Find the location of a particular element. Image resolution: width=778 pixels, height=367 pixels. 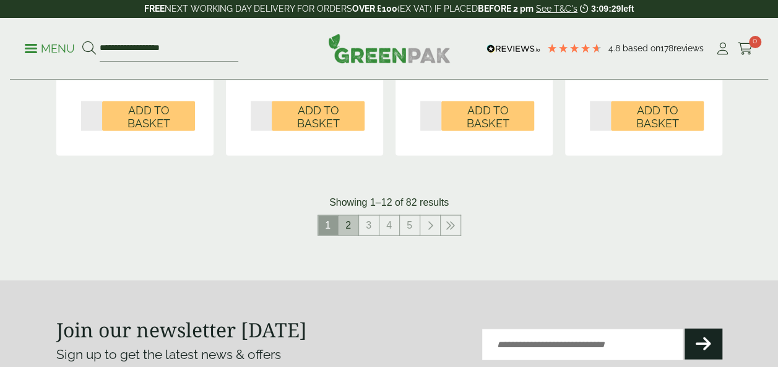

a: 2 is located at coordinates (348, 226).